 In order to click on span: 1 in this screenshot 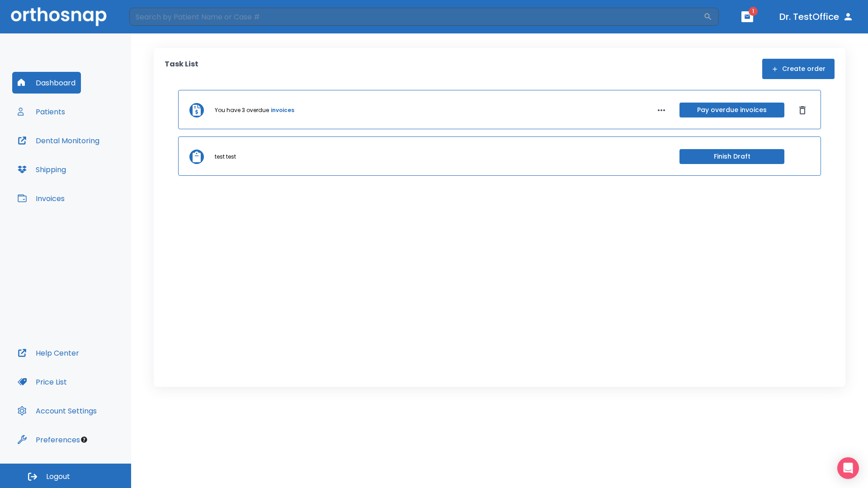, I will do `click(753, 11)`.